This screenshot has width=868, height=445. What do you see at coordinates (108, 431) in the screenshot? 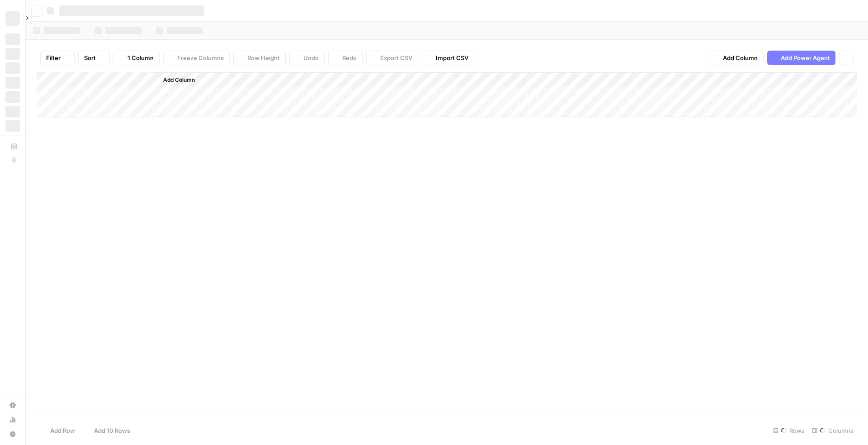
I see `button: Add 10 Rows` at bounding box center [108, 431].